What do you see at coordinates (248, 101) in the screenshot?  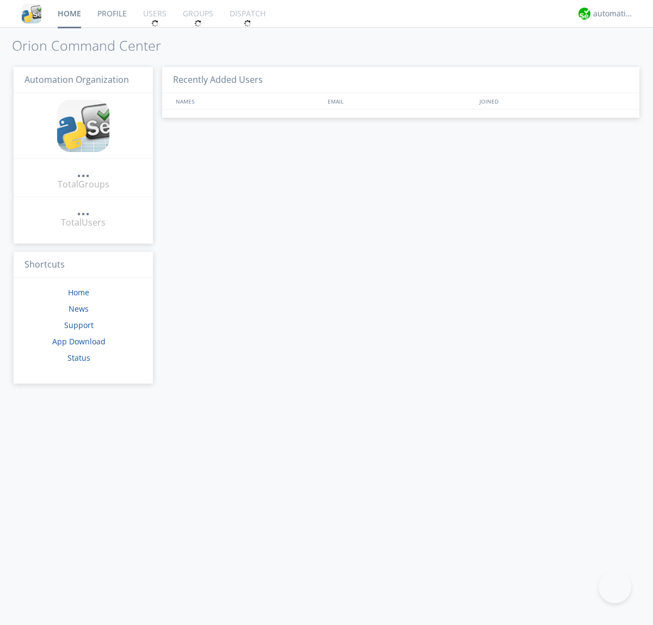 I see `div: NAMES` at bounding box center [248, 101].